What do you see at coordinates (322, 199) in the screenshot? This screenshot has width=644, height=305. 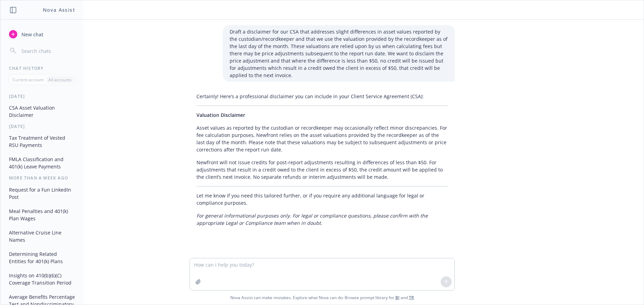 I see `p: Let me know if you need this tailored further, or if you require any additional language for lega...` at bounding box center [322, 199].